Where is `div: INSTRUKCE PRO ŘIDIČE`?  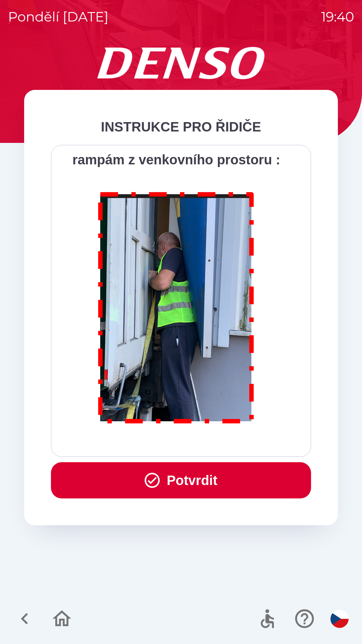 div: INSTRUKCE PRO ŘIDIČE is located at coordinates (181, 127).